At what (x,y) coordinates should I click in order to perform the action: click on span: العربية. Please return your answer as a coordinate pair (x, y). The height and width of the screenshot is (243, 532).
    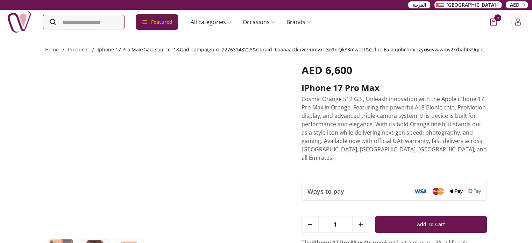
    Looking at the image, I should click on (419, 5).